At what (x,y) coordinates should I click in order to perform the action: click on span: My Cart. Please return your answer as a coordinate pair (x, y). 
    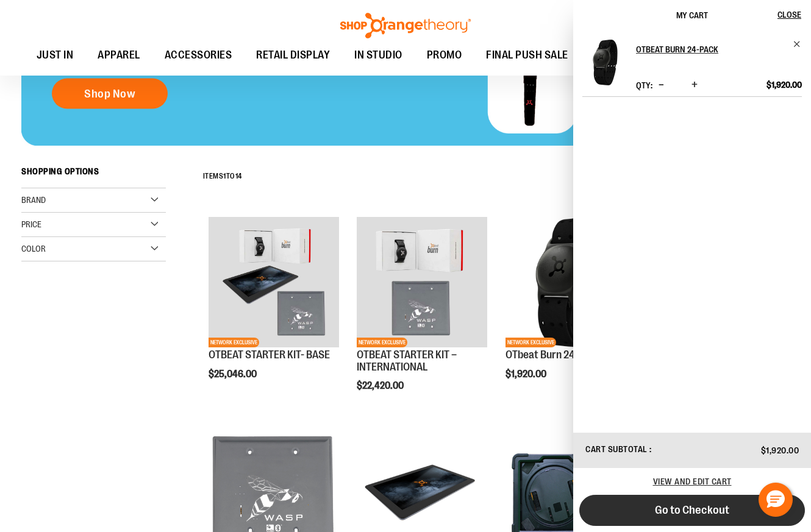
    Looking at the image, I should click on (692, 15).